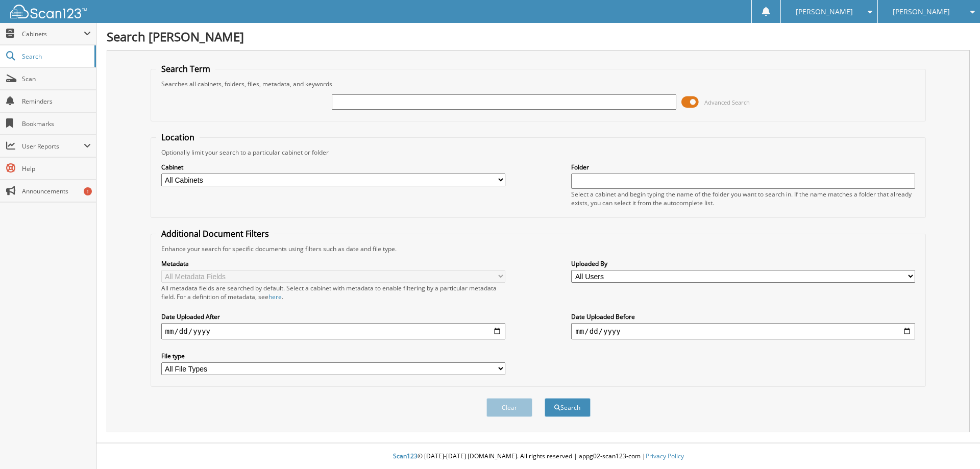 The height and width of the screenshot is (469, 980). Describe the element at coordinates (56, 190) in the screenshot. I see `span: Announcements` at that location.